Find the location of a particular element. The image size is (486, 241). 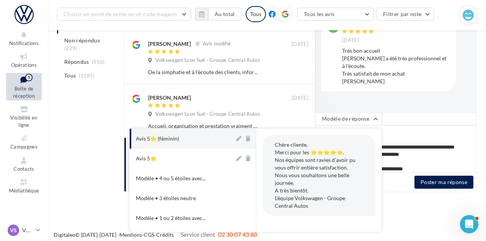

span: Service client is located at coordinates (198, 235).